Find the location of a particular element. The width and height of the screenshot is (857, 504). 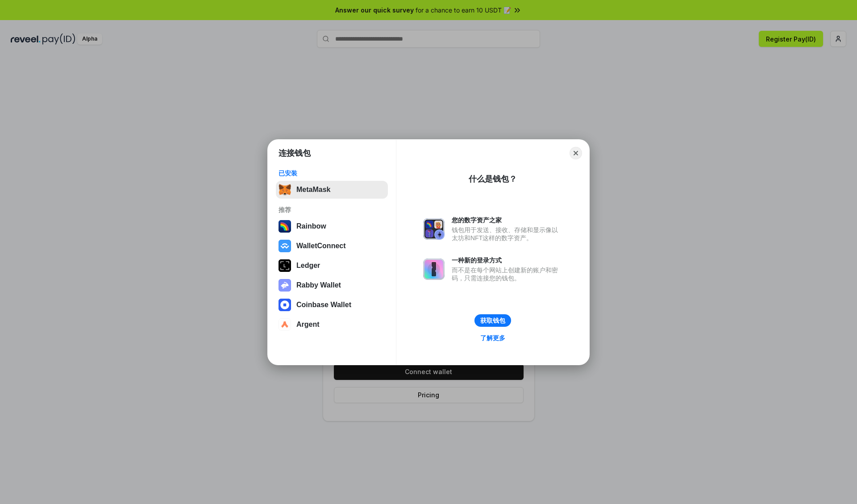

img: svg+xml,%3Csvg%20fill%3D%22none%22%20height%3D%2233%22%20viewBox%3D%220%200%2035%2033%22%20width%... is located at coordinates (285, 190).